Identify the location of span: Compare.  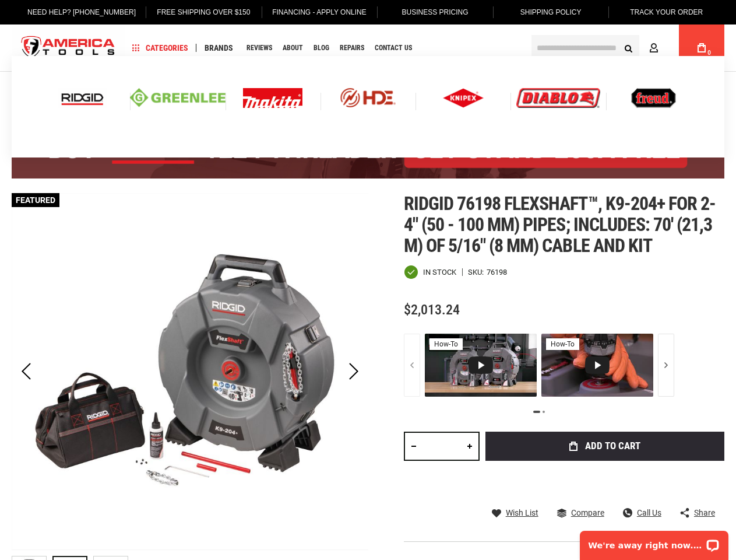
(588, 513).